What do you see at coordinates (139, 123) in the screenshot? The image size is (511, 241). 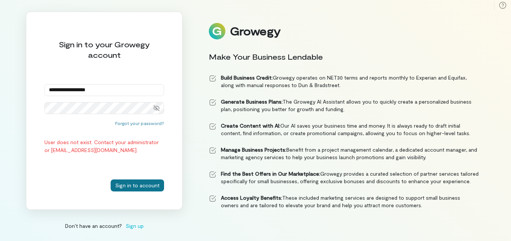 I see `button: Forgot your password?` at bounding box center [139, 123].